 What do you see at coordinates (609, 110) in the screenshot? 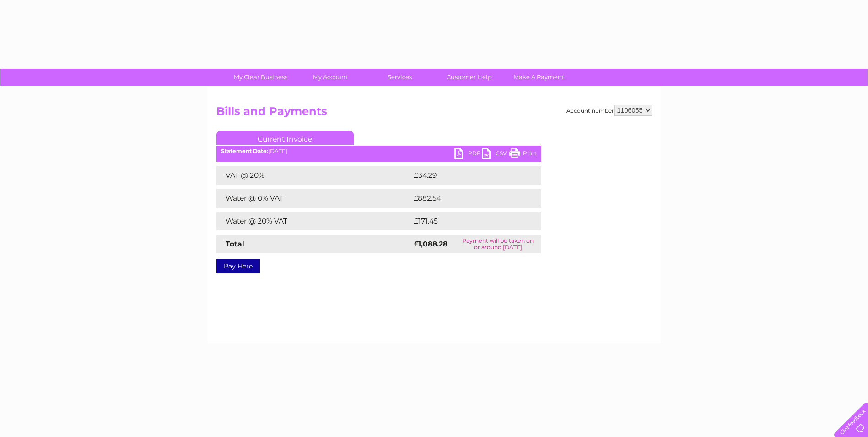
I see `div: Account number` at bounding box center [609, 110].